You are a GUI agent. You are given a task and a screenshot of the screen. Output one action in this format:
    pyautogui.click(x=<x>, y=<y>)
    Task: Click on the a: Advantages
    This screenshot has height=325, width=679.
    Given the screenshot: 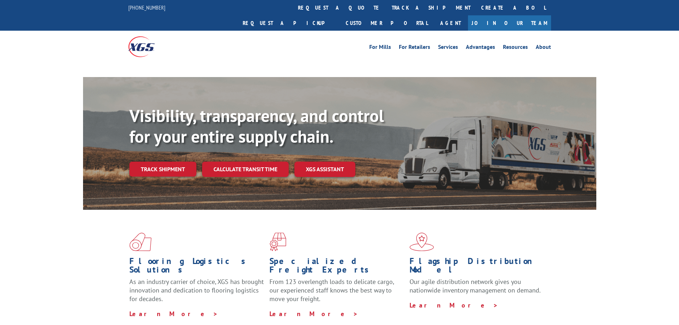 What is the action you would take?
    pyautogui.click(x=480, y=48)
    